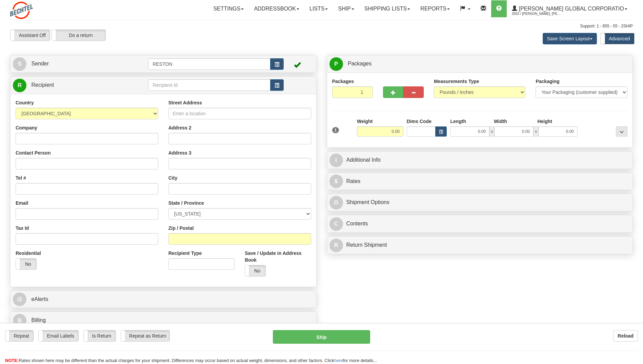 This screenshot has width=643, height=364. What do you see at coordinates (360, 63) in the screenshot?
I see `span: Packages` at bounding box center [360, 63].